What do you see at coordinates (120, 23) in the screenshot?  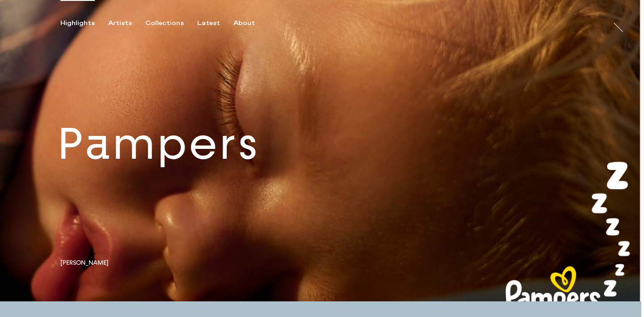 I see `div: Artists` at bounding box center [120, 23].